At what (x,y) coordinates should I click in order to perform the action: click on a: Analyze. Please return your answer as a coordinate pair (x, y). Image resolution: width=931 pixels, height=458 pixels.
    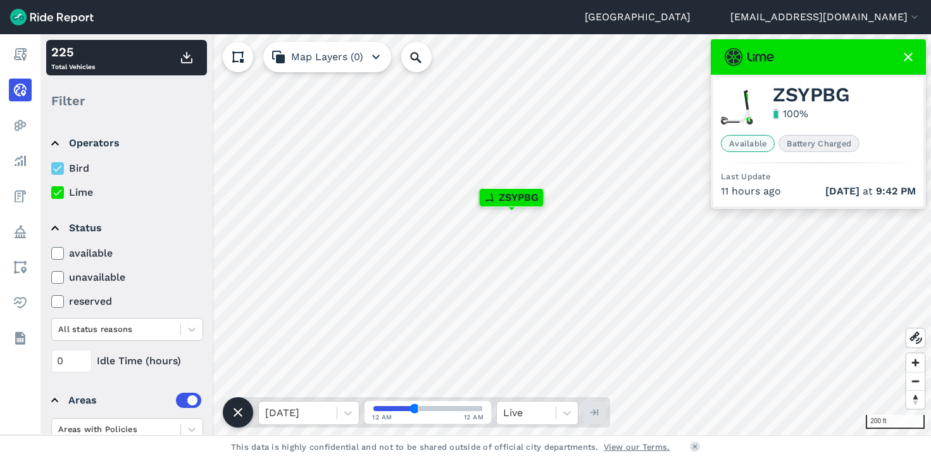
    Looking at the image, I should click on (20, 161).